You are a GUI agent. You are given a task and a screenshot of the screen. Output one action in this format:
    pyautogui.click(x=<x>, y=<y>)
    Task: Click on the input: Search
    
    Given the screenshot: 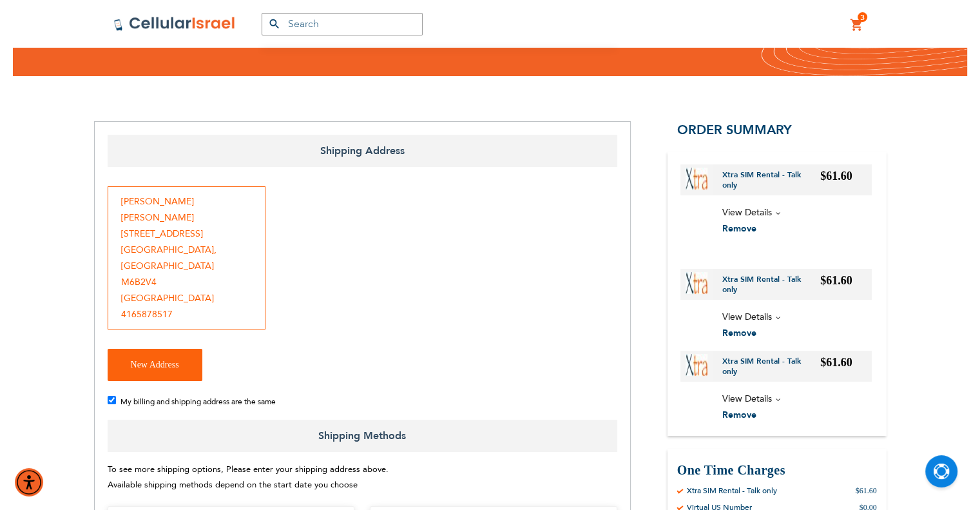 What is the action you would take?
    pyautogui.click(x=342, y=24)
    